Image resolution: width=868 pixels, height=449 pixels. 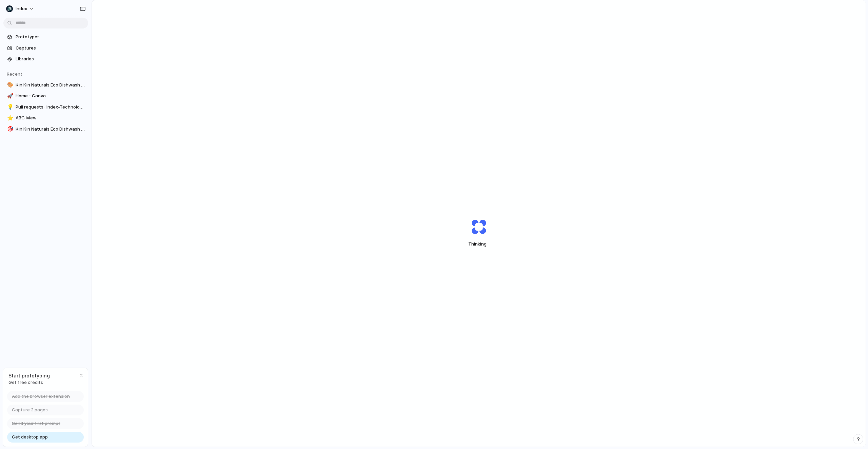 I want to click on span: Libraries, so click(x=50, y=59).